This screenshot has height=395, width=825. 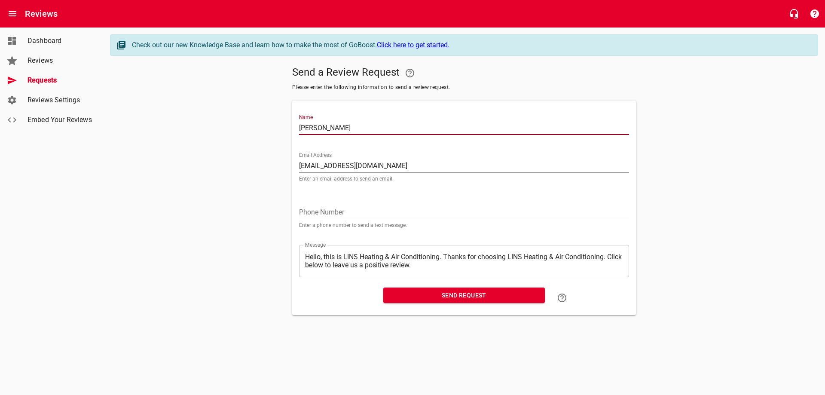 I want to click on span: Requests, so click(x=60, y=80).